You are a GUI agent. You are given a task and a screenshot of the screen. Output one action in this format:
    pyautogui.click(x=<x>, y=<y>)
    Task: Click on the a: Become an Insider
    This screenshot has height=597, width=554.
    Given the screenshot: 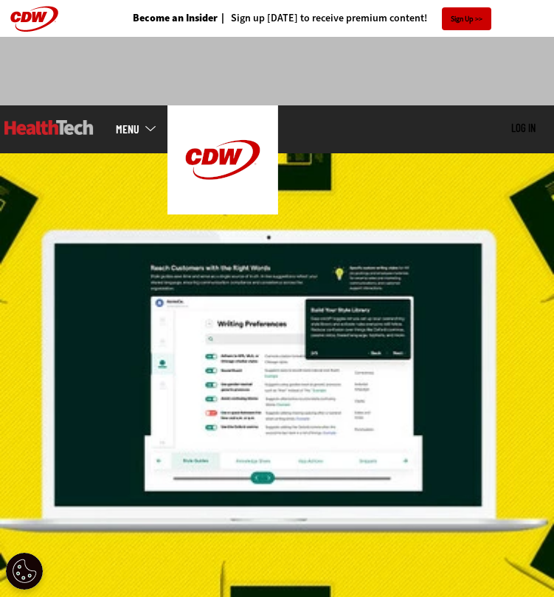 What is the action you would take?
    pyautogui.click(x=175, y=18)
    